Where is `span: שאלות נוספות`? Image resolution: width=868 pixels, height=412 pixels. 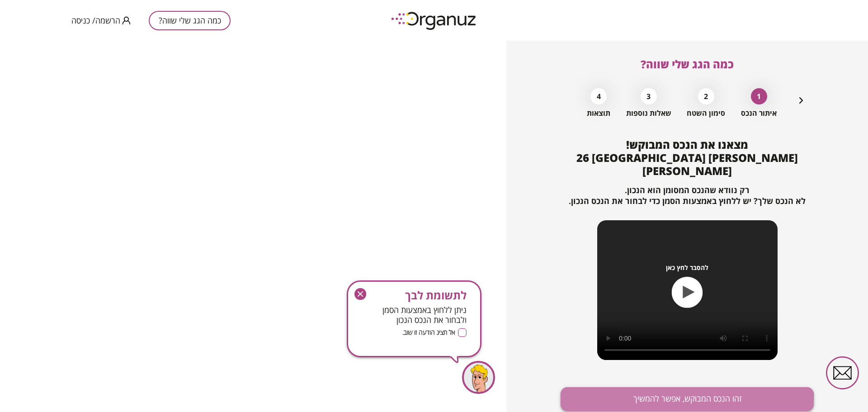
span: שאלות נוספות is located at coordinates (649, 113).